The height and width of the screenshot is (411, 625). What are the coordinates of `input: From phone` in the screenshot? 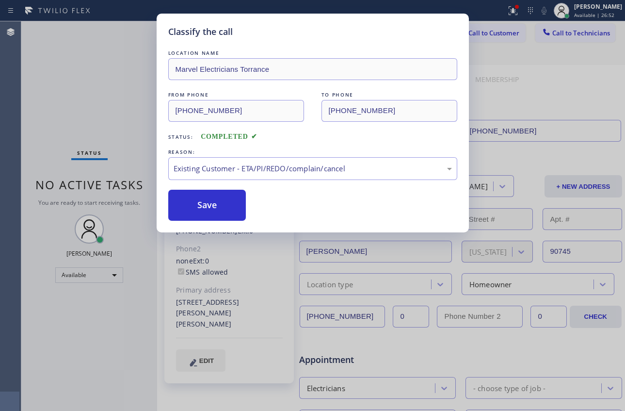 It's located at (236, 111).